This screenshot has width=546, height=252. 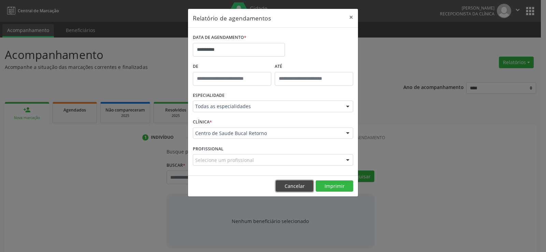 I want to click on label: CLÍNICA, so click(x=202, y=122).